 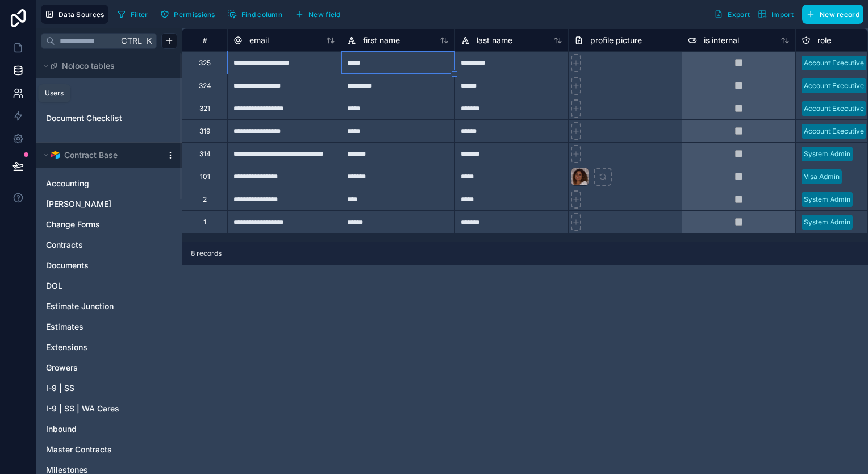 I want to click on a: I-9 | SS | WA Cares, so click(x=98, y=409).